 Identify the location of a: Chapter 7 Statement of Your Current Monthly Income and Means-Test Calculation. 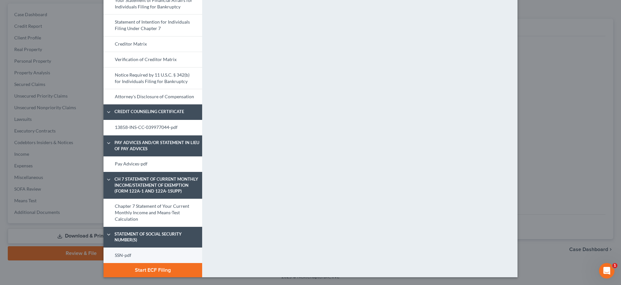
(153, 213).